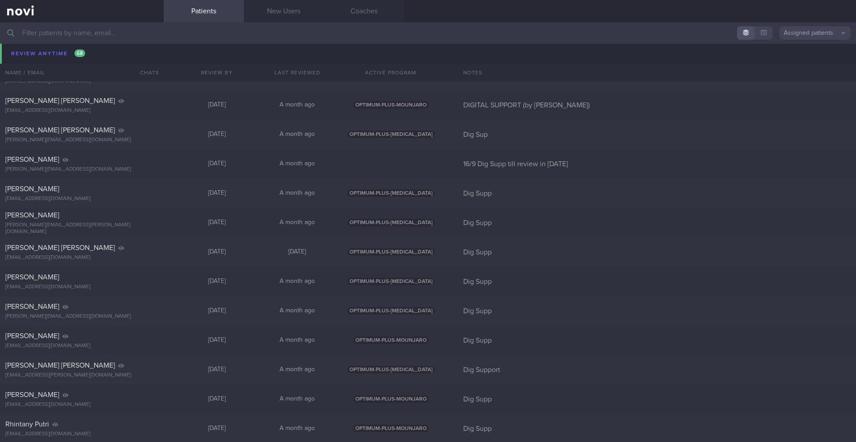 This screenshot has width=856, height=442. What do you see at coordinates (656, 135) in the screenshot?
I see `div: Dig Sup` at bounding box center [656, 135].